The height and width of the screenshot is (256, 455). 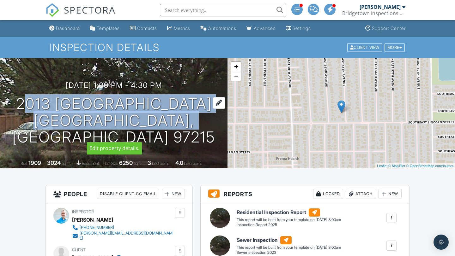 I want to click on span: SPECTORA, so click(x=90, y=10).